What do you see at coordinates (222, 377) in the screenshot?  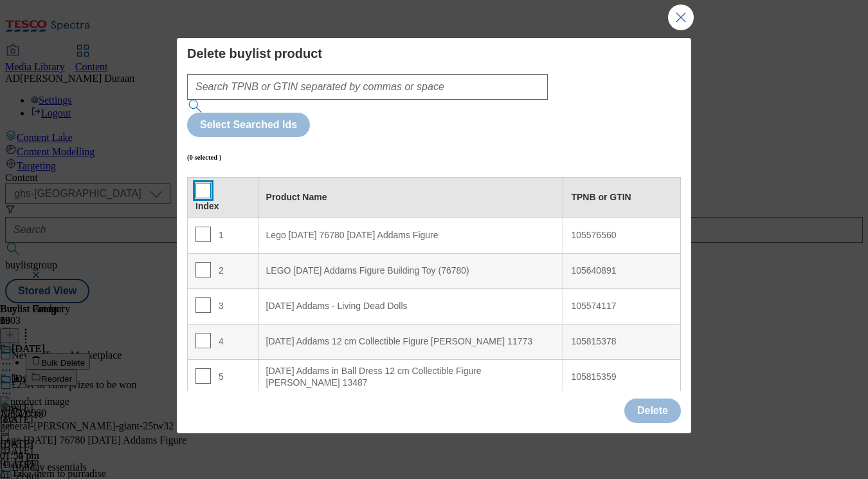 I see `div: 5` at bounding box center [222, 377].